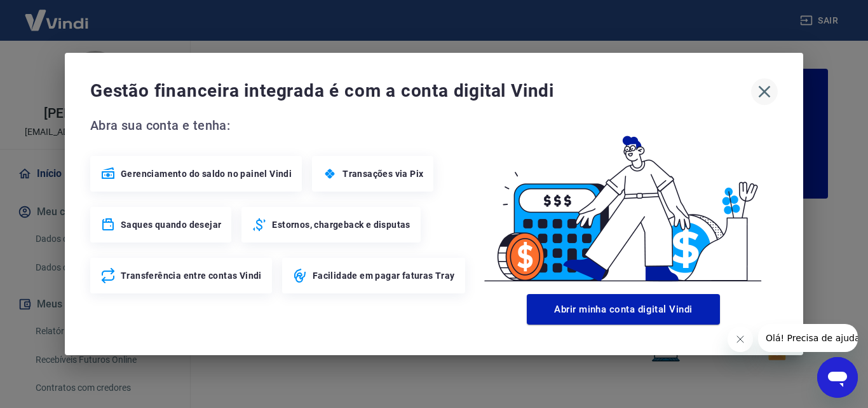 Image resolution: width=868 pixels, height=408 pixels. What do you see at coordinates (341, 224) in the screenshot?
I see `span: Estornos, chargeback e disputas` at bounding box center [341, 224].